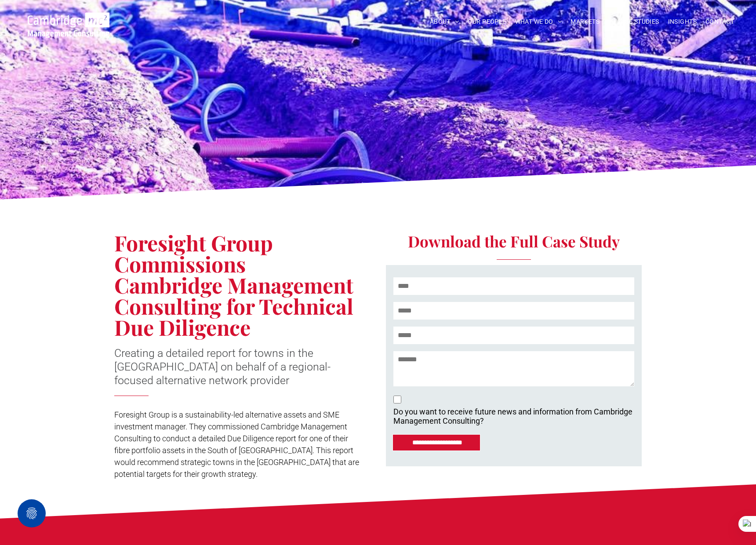  I want to click on a: WHAT WE DO, so click(538, 22).